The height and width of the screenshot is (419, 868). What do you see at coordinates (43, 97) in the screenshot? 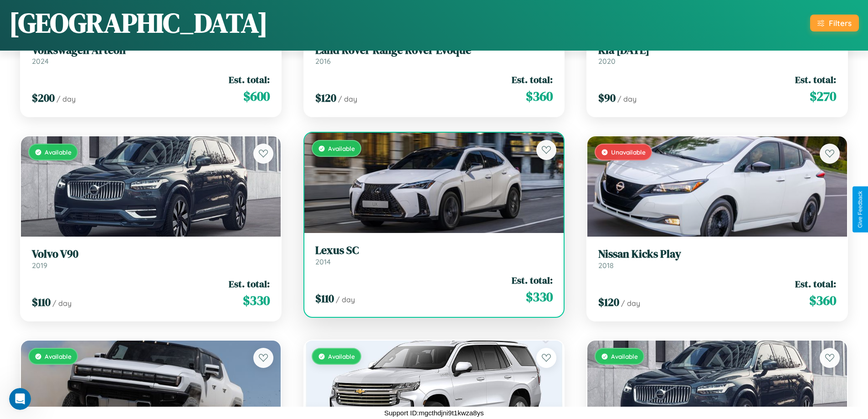
I see `span: $ 200` at bounding box center [43, 97].